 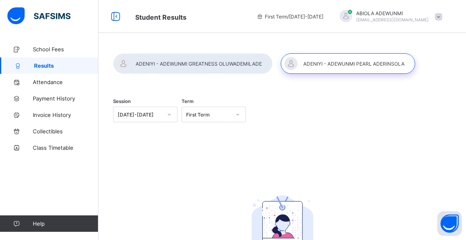 What do you see at coordinates (66, 115) in the screenshot?
I see `span: Invoice History` at bounding box center [66, 115].